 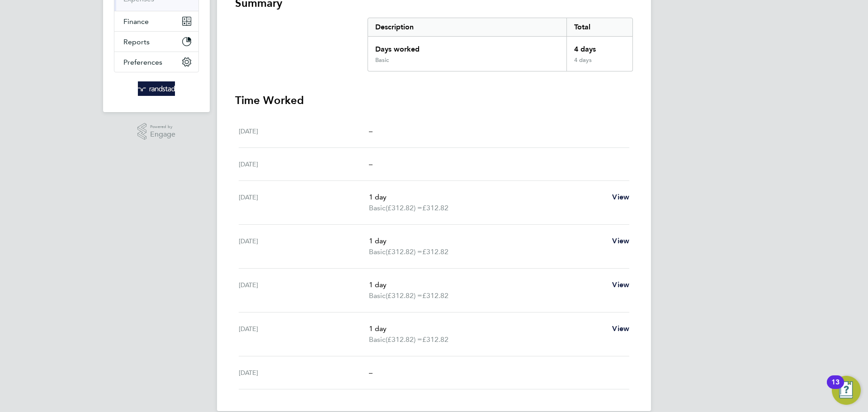 What do you see at coordinates (467, 47) in the screenshot?
I see `div: Days worked` at bounding box center [467, 47].